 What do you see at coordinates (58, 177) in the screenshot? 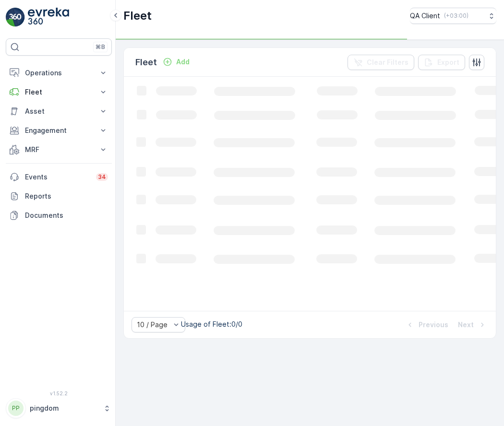
I see `a: Events34` at bounding box center [58, 177].